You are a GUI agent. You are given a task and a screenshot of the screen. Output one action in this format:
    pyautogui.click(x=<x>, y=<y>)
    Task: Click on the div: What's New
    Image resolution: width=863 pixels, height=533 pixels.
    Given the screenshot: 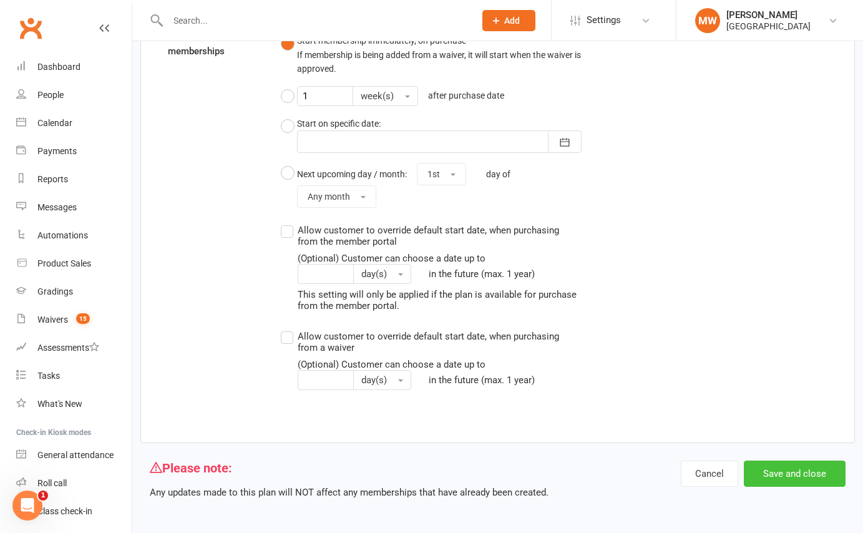 What is the action you would take?
    pyautogui.click(x=60, y=404)
    